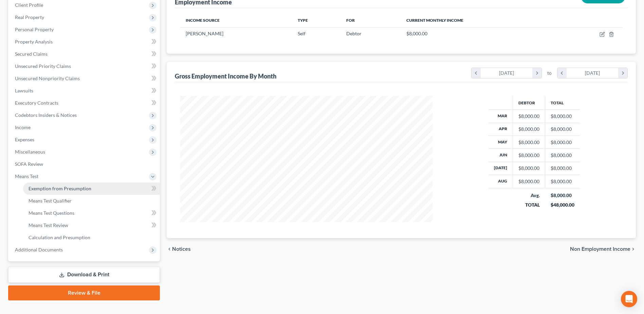  What do you see at coordinates (501, 116) in the screenshot?
I see `th: Mar` at bounding box center [501, 116].